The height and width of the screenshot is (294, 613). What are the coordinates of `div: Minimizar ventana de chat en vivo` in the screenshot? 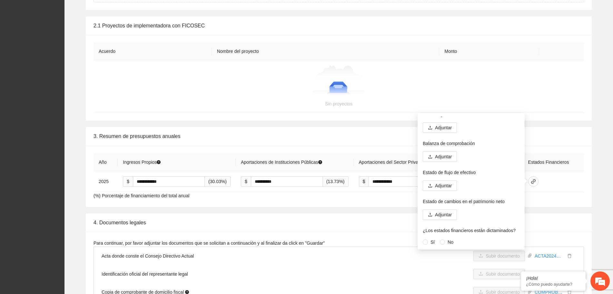 It's located at (114, 11).